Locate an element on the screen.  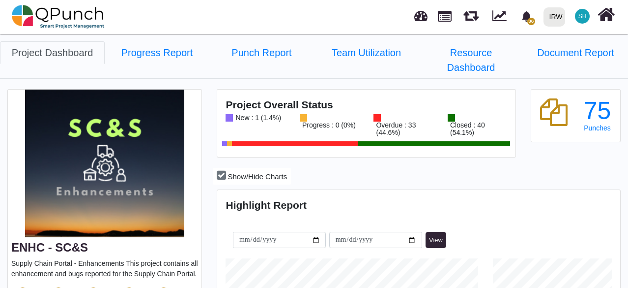
div: Progress : 0 (0%) is located at coordinates (328, 125).